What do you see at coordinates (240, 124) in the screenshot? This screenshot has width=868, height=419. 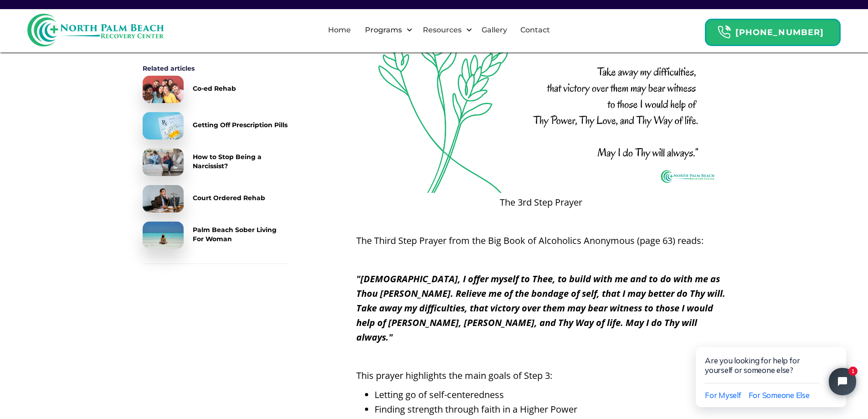 I see `div: Getting Off Prescription Pills` at bounding box center [240, 124].